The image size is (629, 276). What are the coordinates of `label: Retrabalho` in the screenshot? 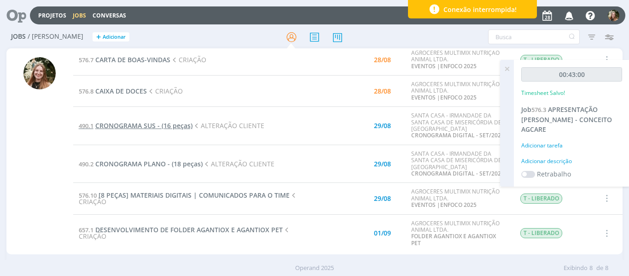 It's located at (554, 174).